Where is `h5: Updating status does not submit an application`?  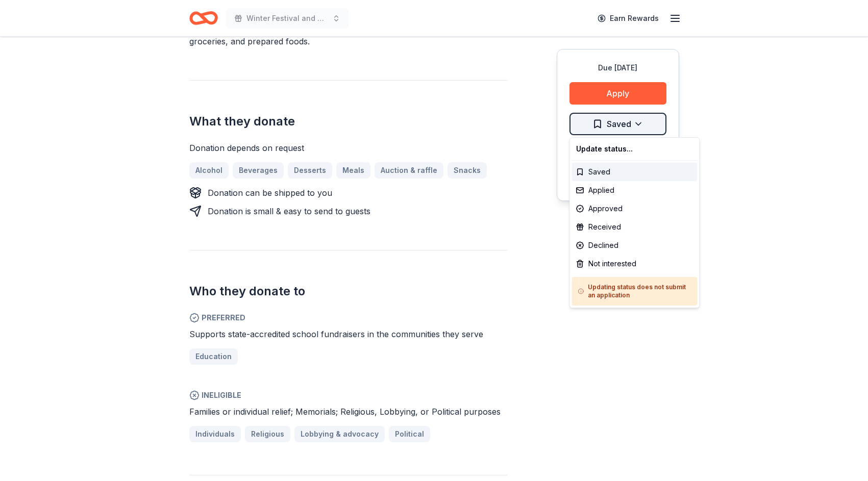 h5: Updating status does not submit an application is located at coordinates (635, 291).